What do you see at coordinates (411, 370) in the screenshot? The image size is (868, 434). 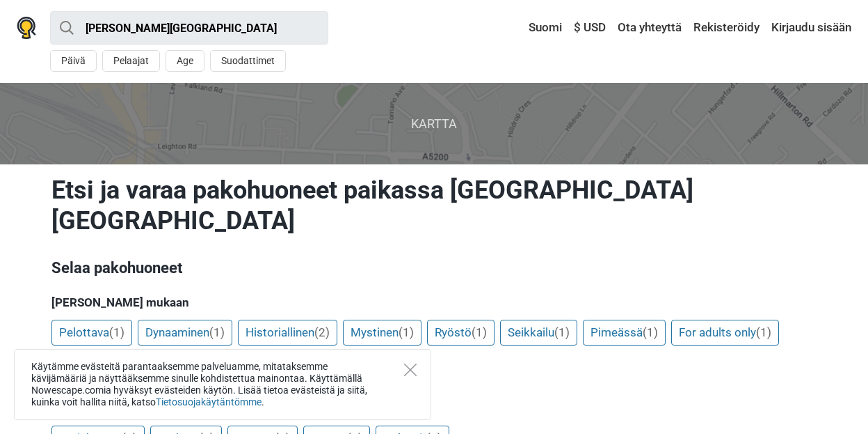 I see `button: Close` at bounding box center [411, 370].